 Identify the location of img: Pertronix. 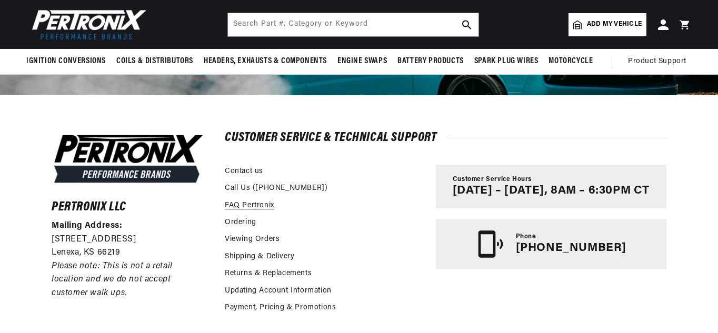
(87, 24).